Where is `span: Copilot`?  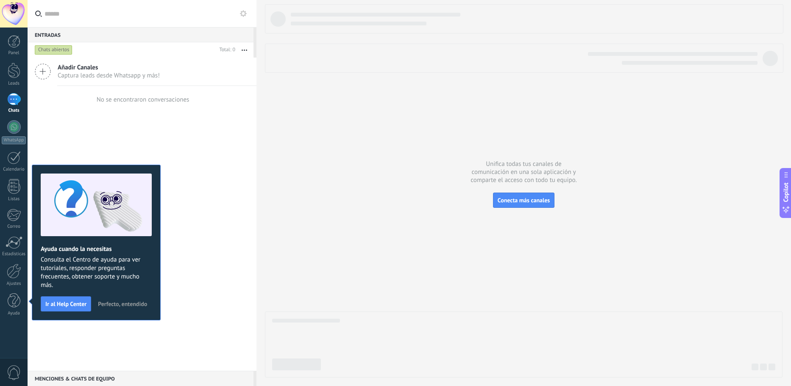
span: Copilot is located at coordinates (786, 193).